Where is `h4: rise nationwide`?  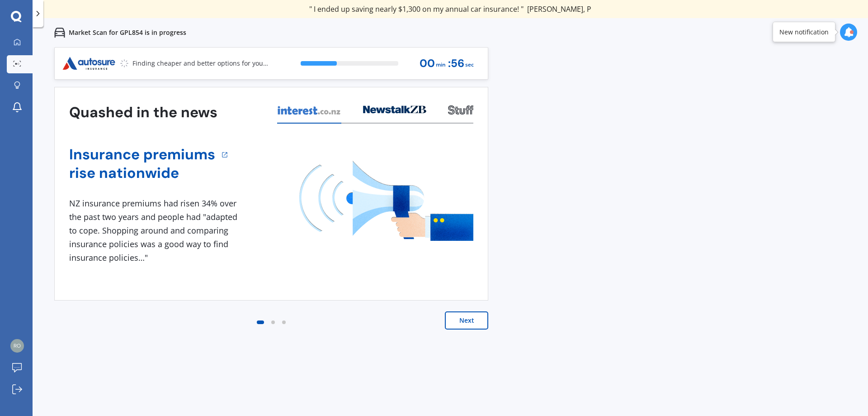 h4: rise nationwide is located at coordinates (142, 173).